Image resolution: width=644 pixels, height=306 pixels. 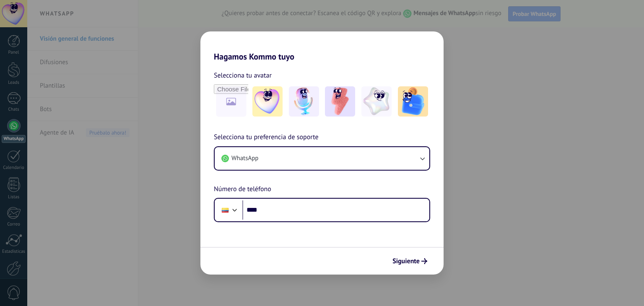 I want to click on img: -2.jpeg, so click(x=304, y=101).